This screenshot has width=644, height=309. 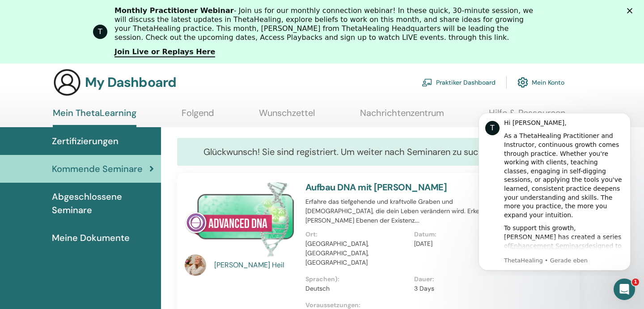 I want to click on div: message notification from ThetaHealing, Gerade eben. Hi Joaquin, As a ThetaHealing Practitioner a..., so click(x=89, y=87).